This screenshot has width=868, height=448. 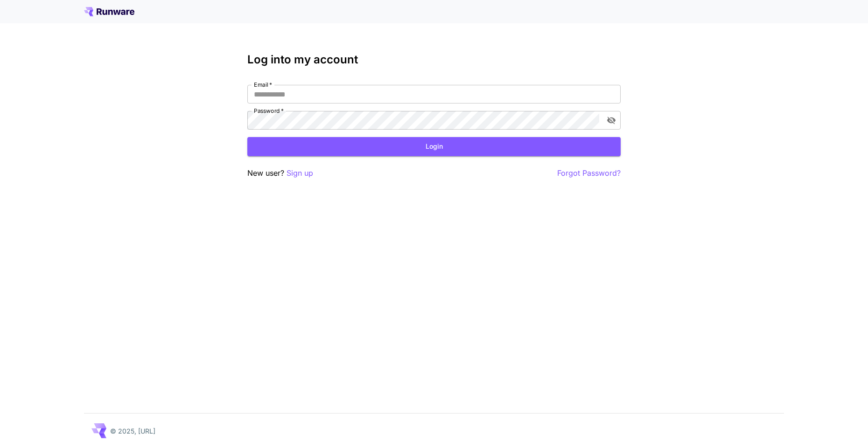 I want to click on p: Sign up, so click(x=300, y=173).